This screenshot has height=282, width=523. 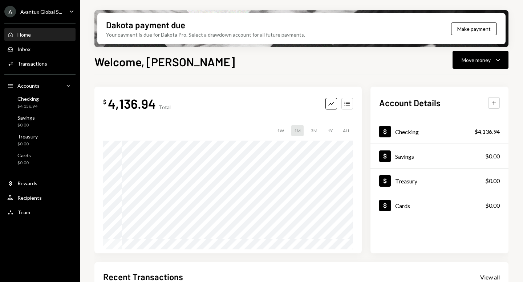 I want to click on a: Home, so click(x=40, y=34).